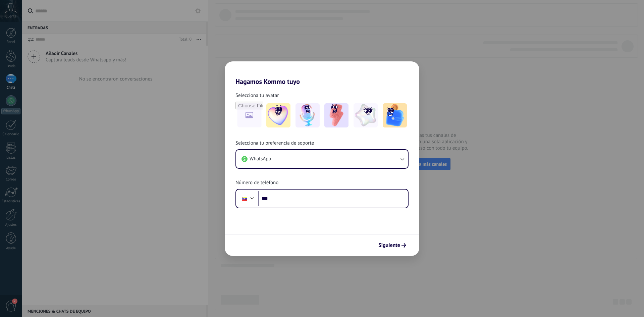 The height and width of the screenshot is (317, 644). I want to click on span: Siguiente, so click(389, 245).